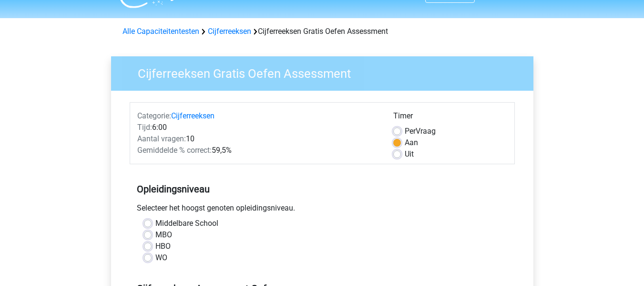 The height and width of the screenshot is (286, 644). What do you see at coordinates (420, 131) in the screenshot?
I see `label: Vraag` at bounding box center [420, 131].